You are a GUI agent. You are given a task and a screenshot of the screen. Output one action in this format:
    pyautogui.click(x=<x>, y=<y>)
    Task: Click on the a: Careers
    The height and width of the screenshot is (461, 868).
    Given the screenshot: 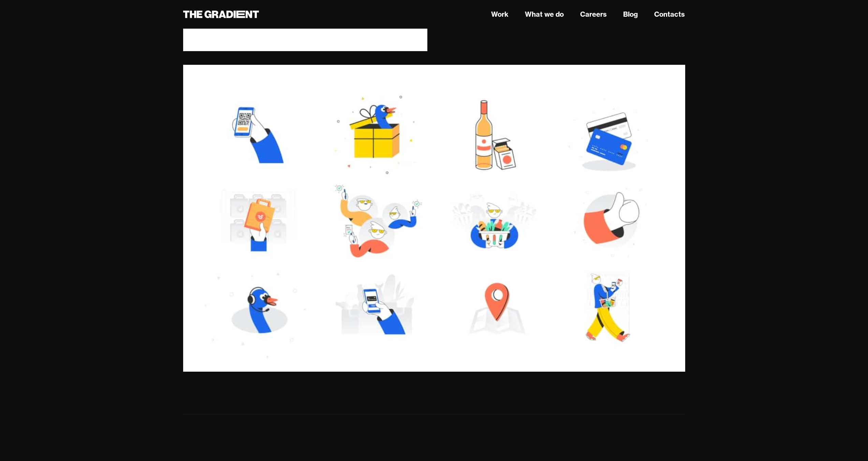 What is the action you would take?
    pyautogui.click(x=593, y=14)
    